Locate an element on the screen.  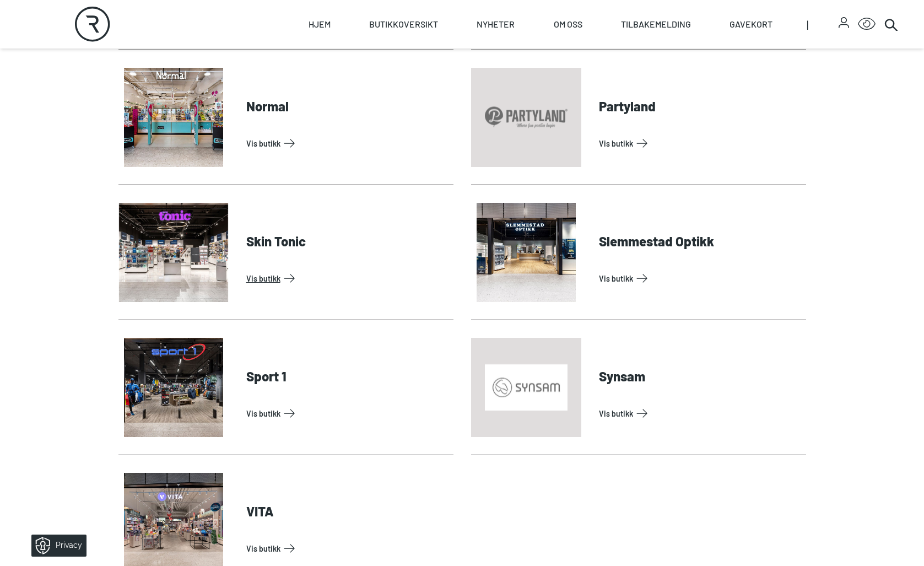
button: Open Accessibility Menu is located at coordinates (867, 24).